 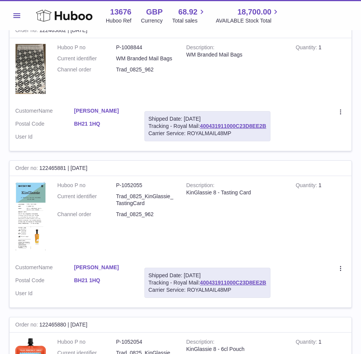 What do you see at coordinates (146, 342) in the screenshot?
I see `dd: P-1052054` at bounding box center [146, 342].